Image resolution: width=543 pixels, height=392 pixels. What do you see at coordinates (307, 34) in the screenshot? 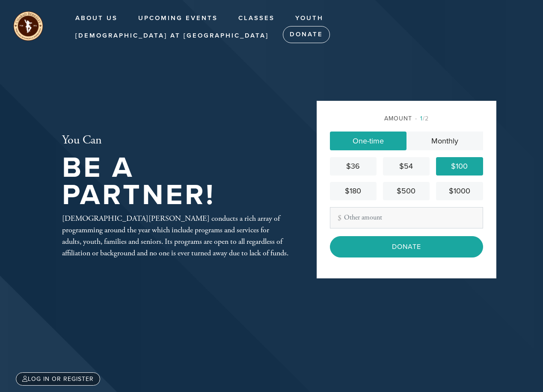
I see `a: Donate` at bounding box center [307, 34].